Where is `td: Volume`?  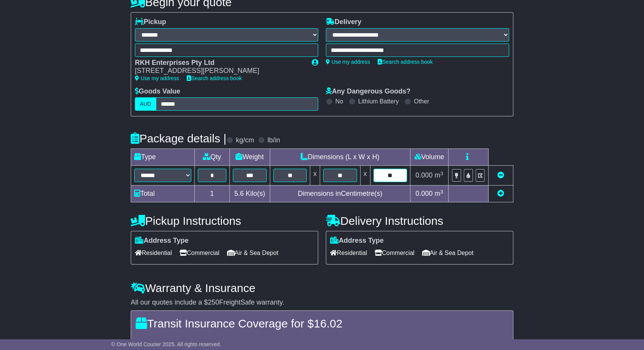 td: Volume is located at coordinates (430, 157).